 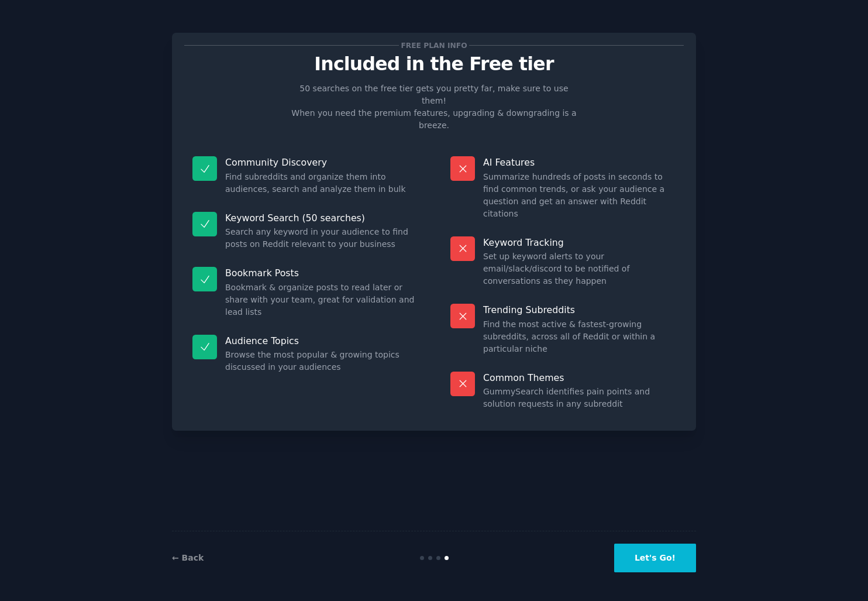 I want to click on p: 50 searches on the free tier gets you pretty far, make sure to use them! When you need the premiu..., so click(x=434, y=107).